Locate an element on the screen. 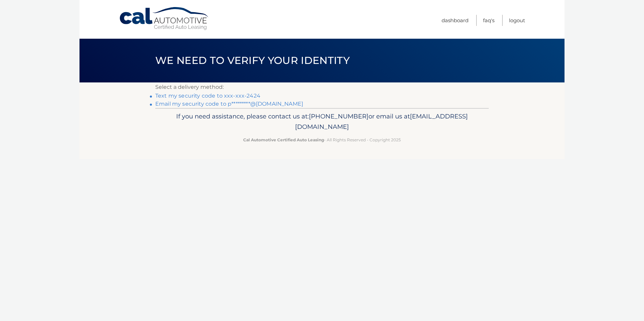 This screenshot has width=644, height=321. a: Text my security code to xxx-xxx-2424 is located at coordinates (208, 96).